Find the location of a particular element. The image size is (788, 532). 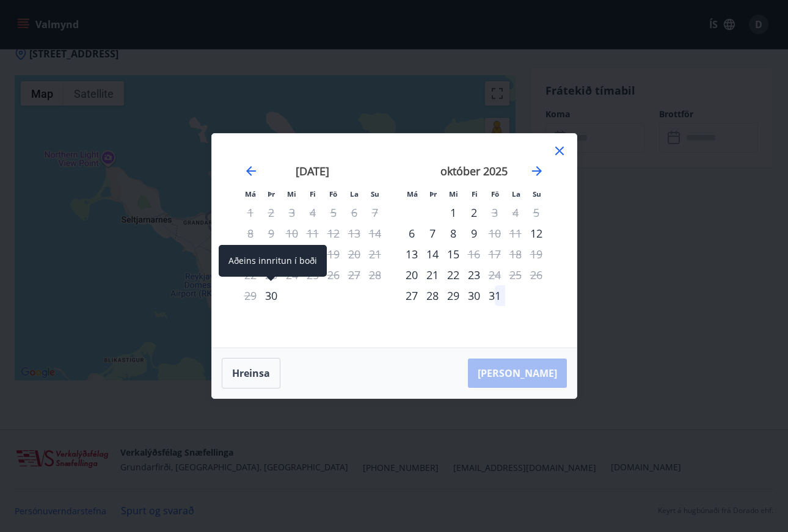

td: Not available. sunnudagur, 26. október 2025 is located at coordinates (536, 275).